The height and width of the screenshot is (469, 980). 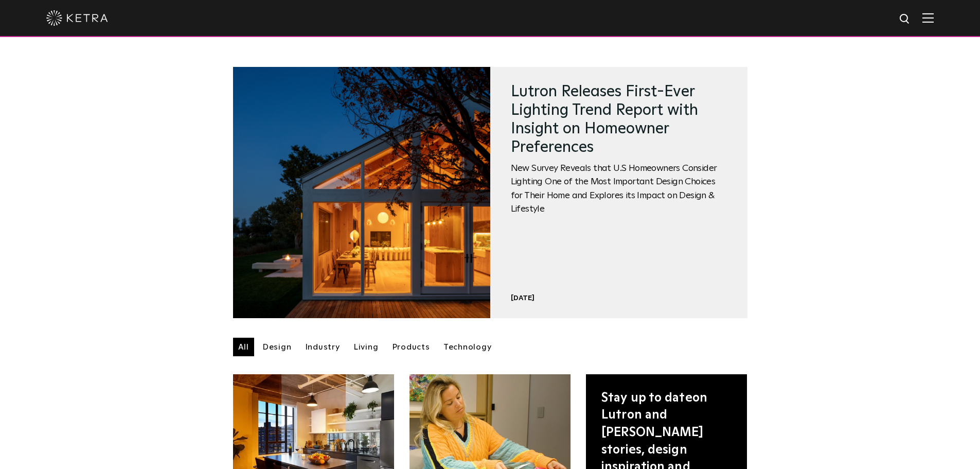 I want to click on img: ketra-logo-2019-white, so click(x=77, y=18).